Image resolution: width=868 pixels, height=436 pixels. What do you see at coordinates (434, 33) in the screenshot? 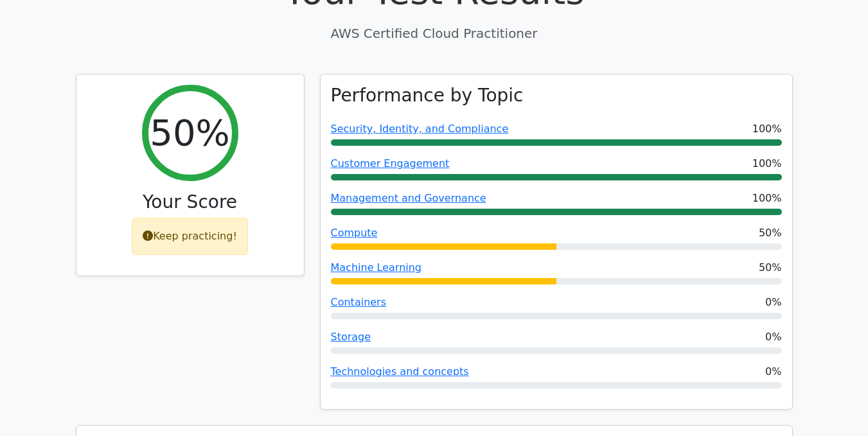
I see `p: AWS Certified Cloud Practitioner` at bounding box center [434, 33].